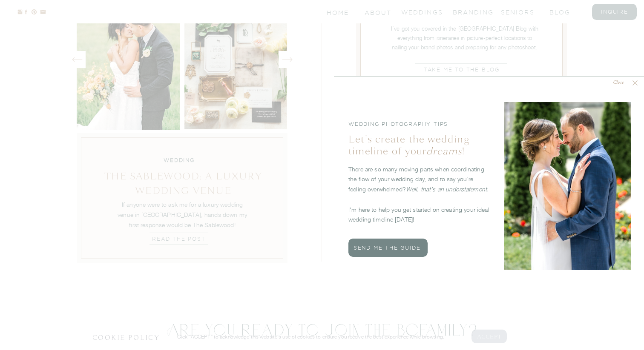 The height and width of the screenshot is (350, 644). I want to click on a: take me to the blog, so click(461, 70).